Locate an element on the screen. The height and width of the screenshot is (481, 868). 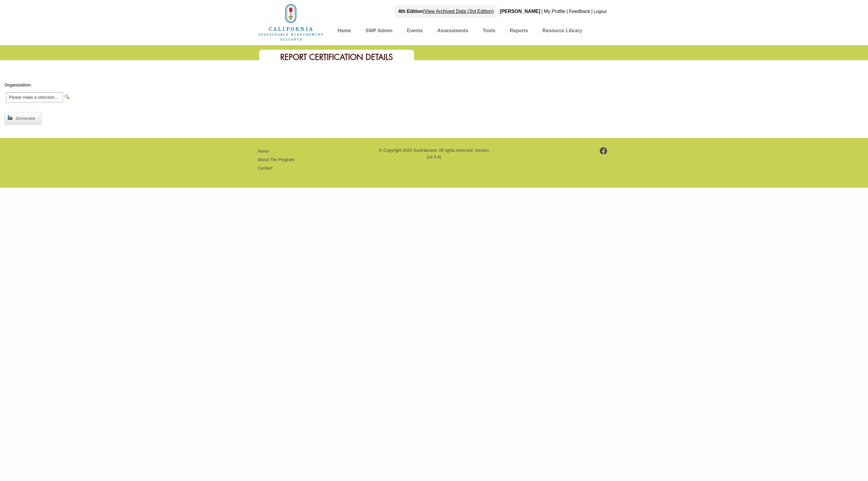
a: Reports is located at coordinates (518, 32).